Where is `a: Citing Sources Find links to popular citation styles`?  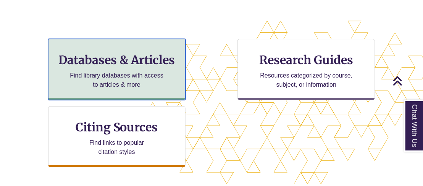 a: Citing Sources Find links to popular citation styles is located at coordinates (117, 137).